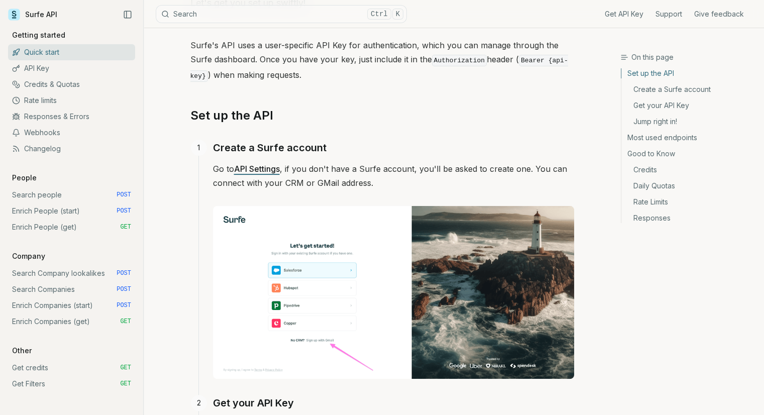  What do you see at coordinates (22, 351) in the screenshot?
I see `p: Other` at bounding box center [22, 351].